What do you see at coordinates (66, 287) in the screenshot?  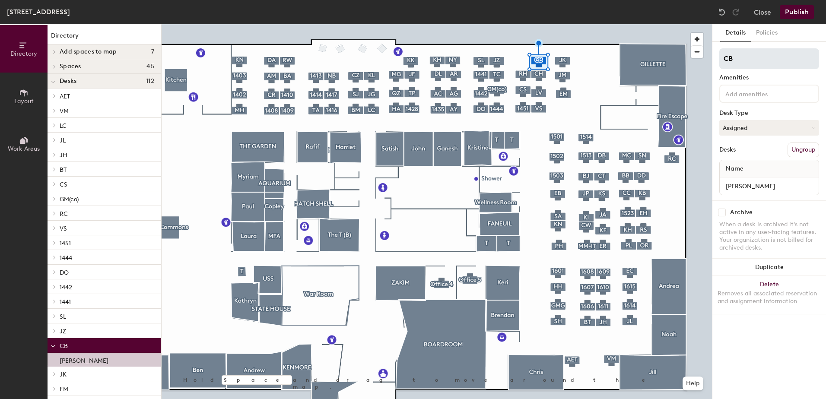 I see `span: 1442` at bounding box center [66, 287].